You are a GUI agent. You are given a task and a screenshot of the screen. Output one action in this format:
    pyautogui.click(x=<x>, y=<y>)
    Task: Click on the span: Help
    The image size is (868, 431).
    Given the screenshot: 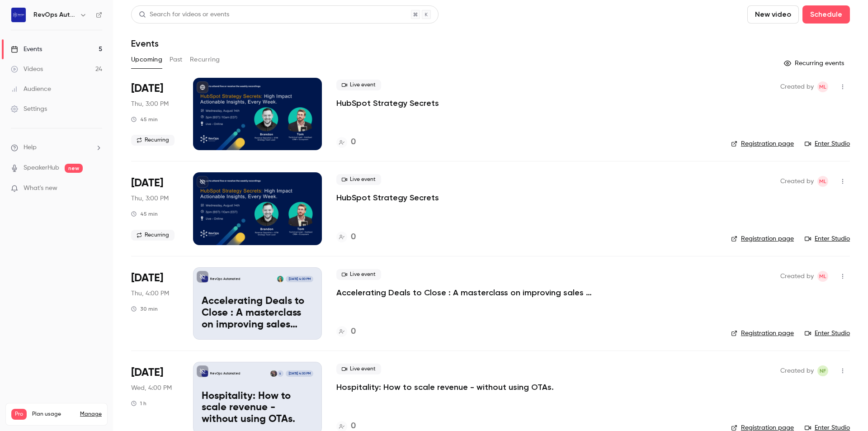 What is the action you would take?
    pyautogui.click(x=30, y=148)
    